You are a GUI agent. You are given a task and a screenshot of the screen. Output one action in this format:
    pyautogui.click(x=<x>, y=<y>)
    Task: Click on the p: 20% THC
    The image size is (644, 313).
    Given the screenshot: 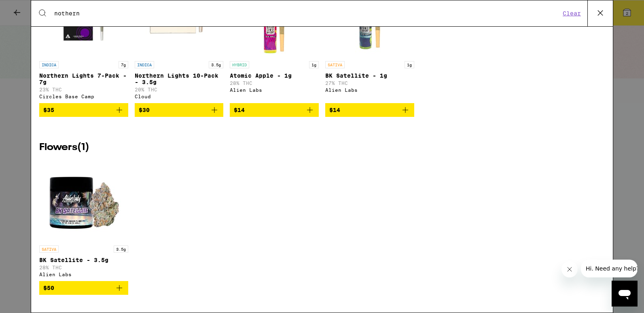 What is the action you would take?
    pyautogui.click(x=179, y=89)
    